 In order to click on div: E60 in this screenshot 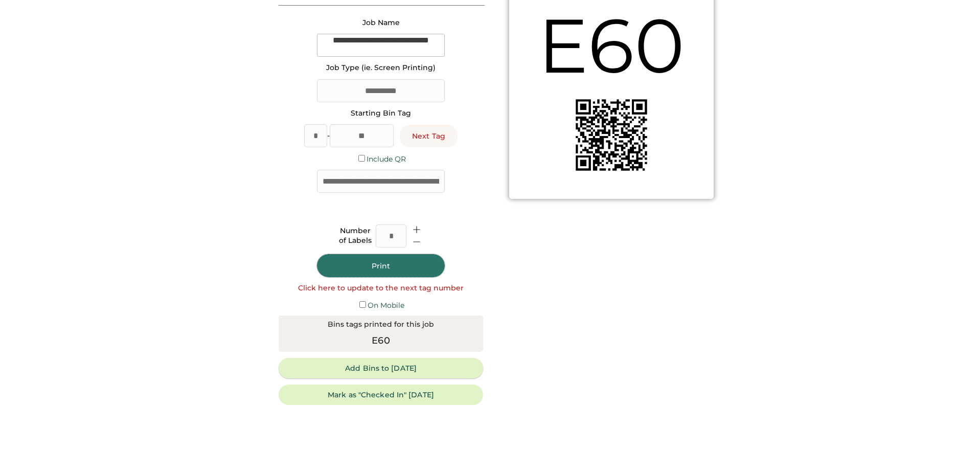, I will do `click(381, 341)`.